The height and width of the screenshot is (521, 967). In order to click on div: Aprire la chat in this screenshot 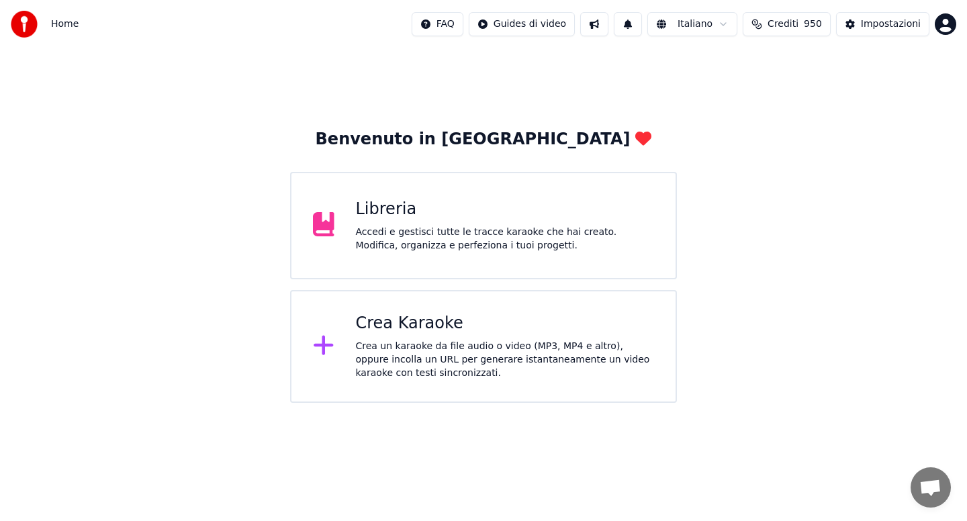, I will do `click(931, 488)`.